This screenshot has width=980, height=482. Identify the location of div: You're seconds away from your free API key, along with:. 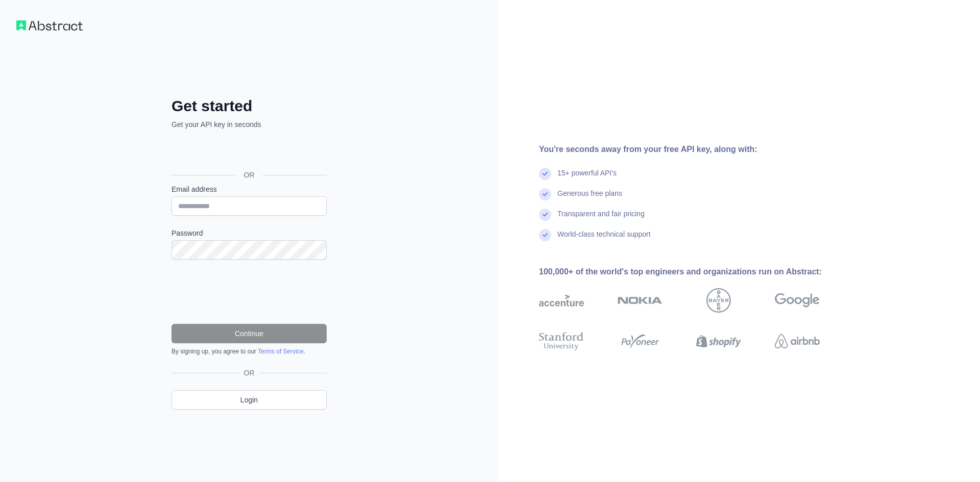
(696, 150).